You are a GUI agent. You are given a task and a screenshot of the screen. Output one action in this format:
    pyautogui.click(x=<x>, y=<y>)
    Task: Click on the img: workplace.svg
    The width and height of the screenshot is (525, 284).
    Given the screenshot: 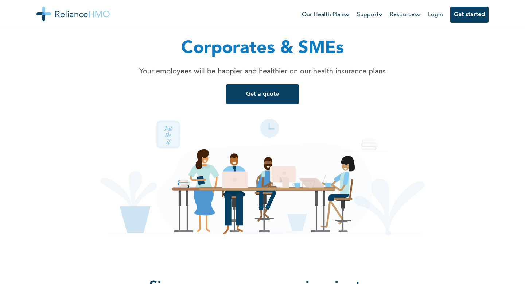 What is the action you would take?
    pyautogui.click(x=263, y=177)
    